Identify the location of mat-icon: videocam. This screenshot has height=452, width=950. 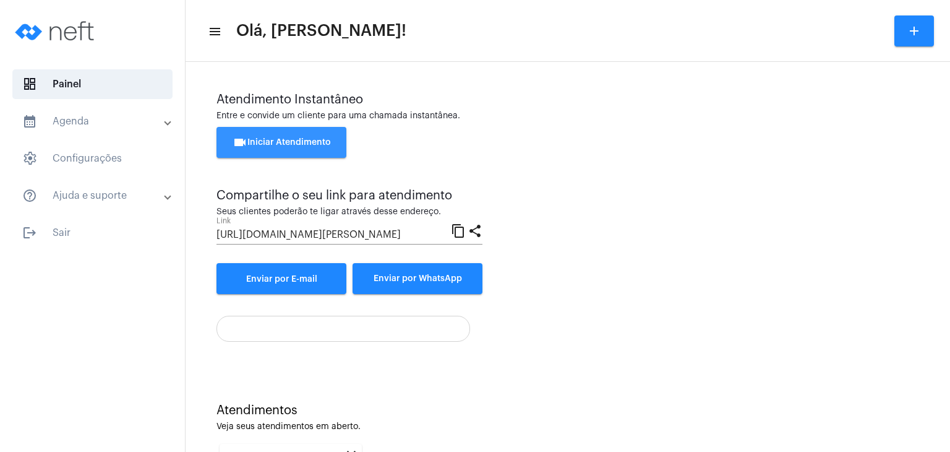
(240, 142).